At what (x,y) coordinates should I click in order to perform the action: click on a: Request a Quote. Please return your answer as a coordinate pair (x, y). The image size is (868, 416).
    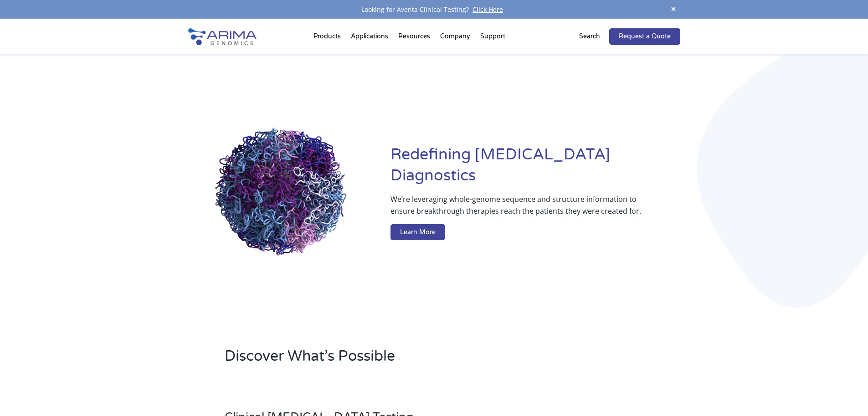
    Looking at the image, I should click on (645, 36).